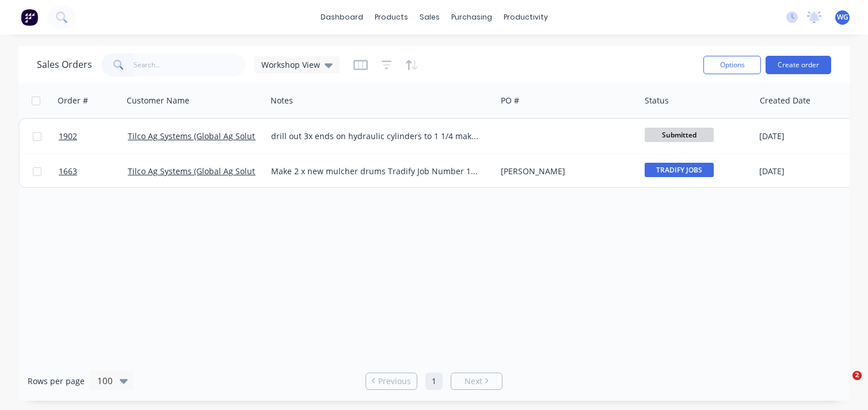 The image size is (868, 410). What do you see at coordinates (73, 100) in the screenshot?
I see `div: Order #` at bounding box center [73, 100].